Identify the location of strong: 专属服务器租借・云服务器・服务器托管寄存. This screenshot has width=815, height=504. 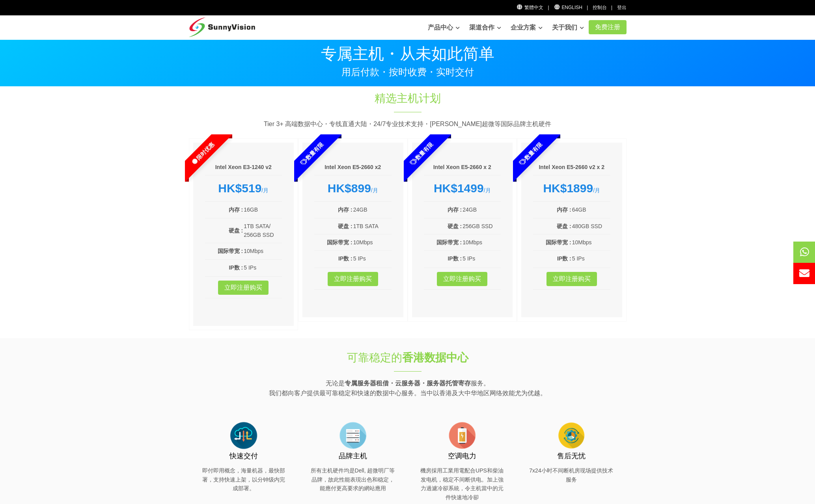
(408, 383).